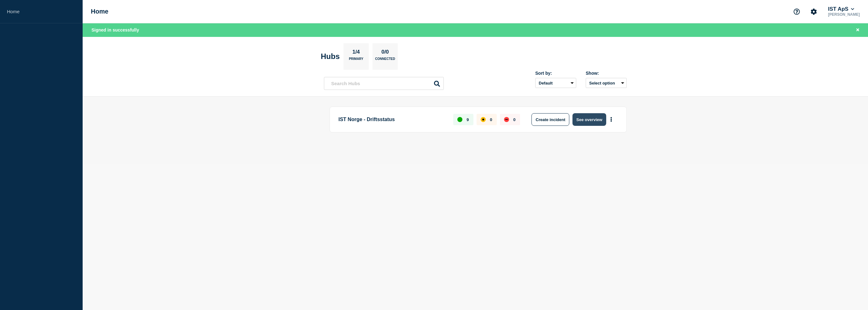 The image size is (868, 310). Describe the element at coordinates (385, 53) in the screenshot. I see `p: 0/0` at that location.